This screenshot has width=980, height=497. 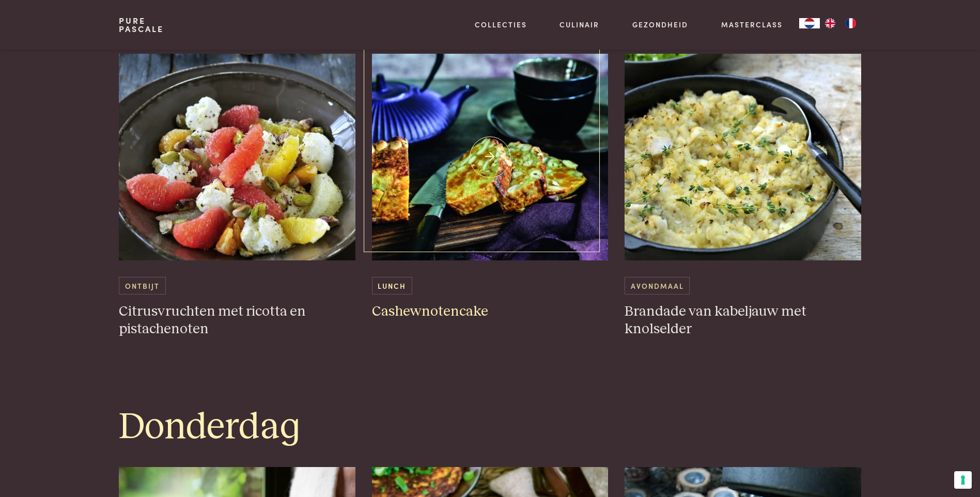 I want to click on a: Cashewnotencake Lunch Cashewnotencake, so click(x=490, y=187).